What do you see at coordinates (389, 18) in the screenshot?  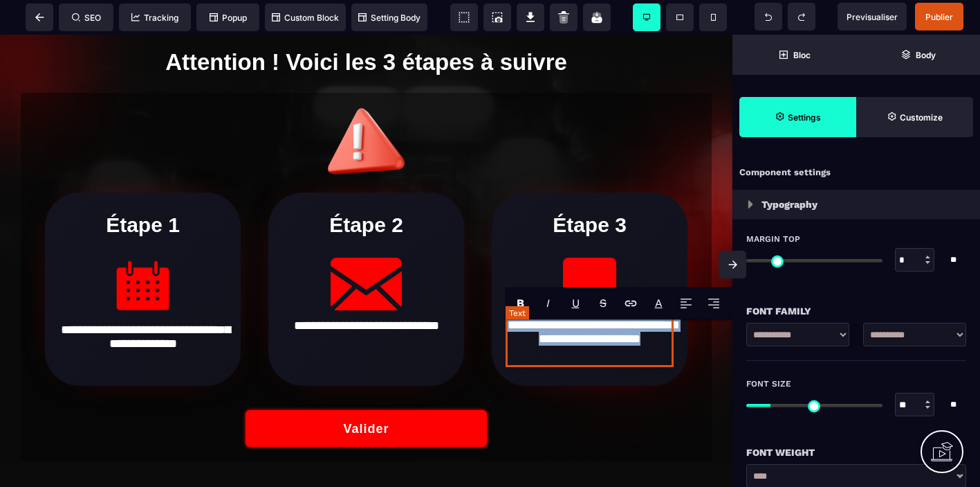 I see `span: Setting Body` at bounding box center [389, 18].